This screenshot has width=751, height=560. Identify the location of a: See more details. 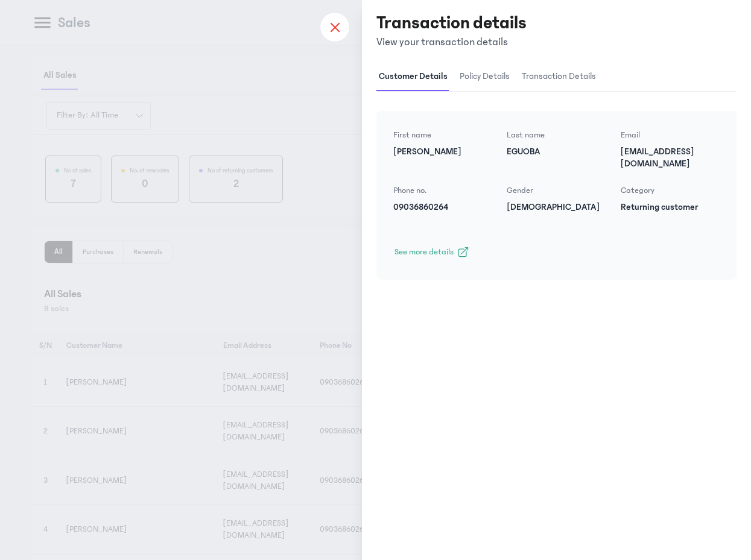
(554, 252).